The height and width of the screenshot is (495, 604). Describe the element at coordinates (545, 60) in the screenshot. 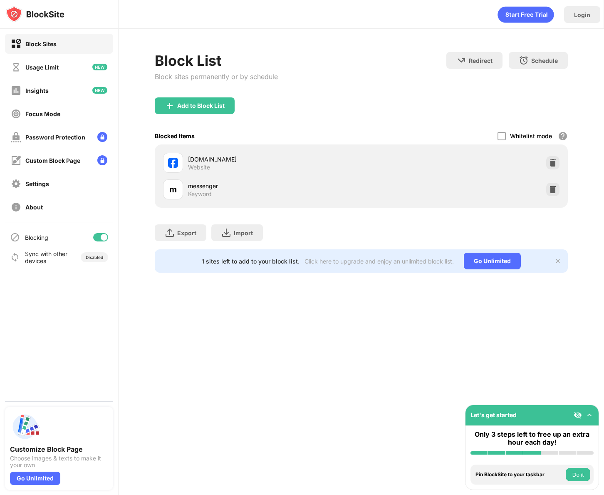

I see `div: Schedule` at that location.